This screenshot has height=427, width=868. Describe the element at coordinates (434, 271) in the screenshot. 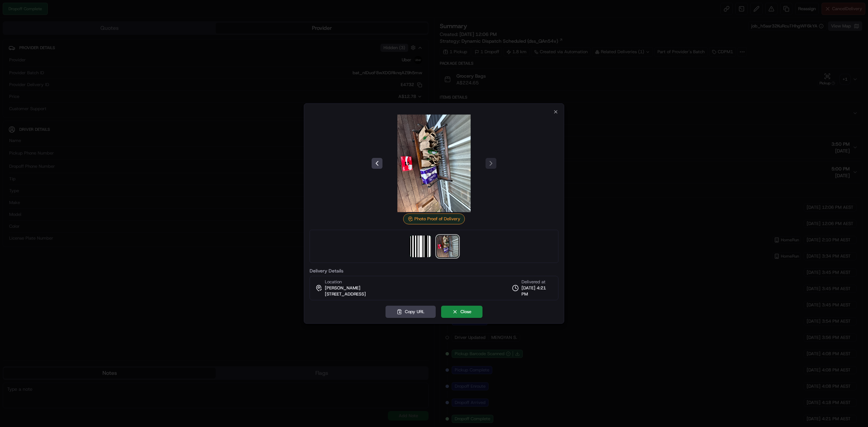

I see `label: Delivery Details` at that location.